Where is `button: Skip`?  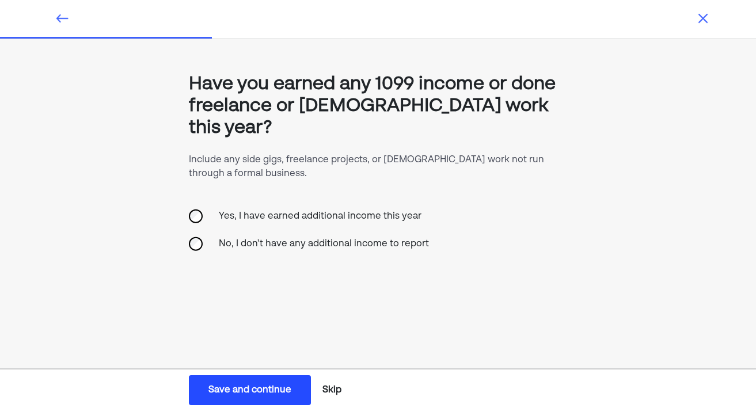 button: Skip is located at coordinates (332, 390).